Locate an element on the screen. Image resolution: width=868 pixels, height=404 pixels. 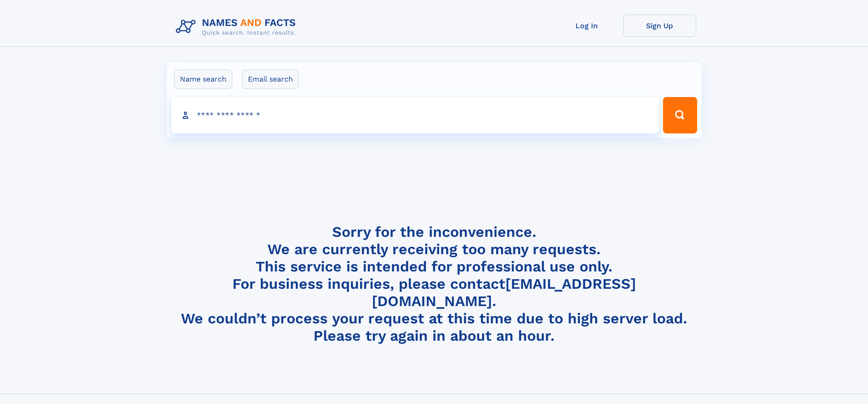
h4: Sorry for the inconvenience. We are currently receiving too many requests. This service is intend... is located at coordinates (434, 284).